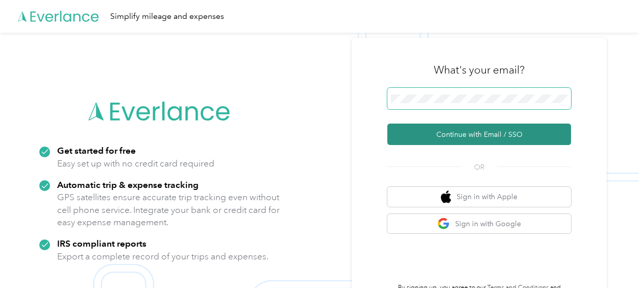 The width and height of the screenshot is (644, 288). I want to click on strong: Automatic trip & expense tracking, so click(127, 184).